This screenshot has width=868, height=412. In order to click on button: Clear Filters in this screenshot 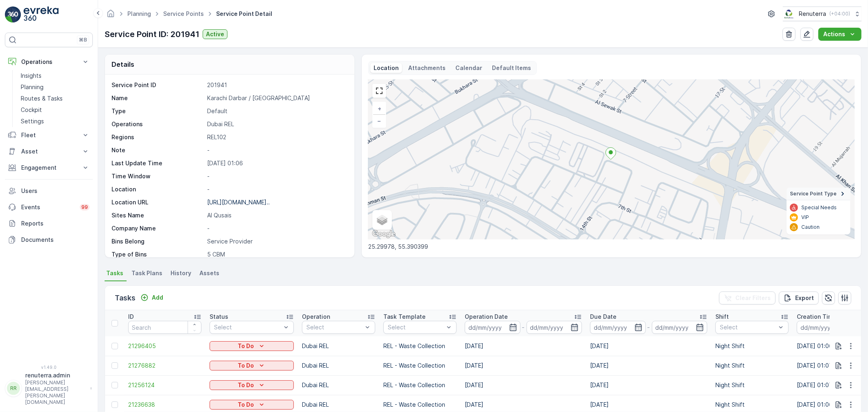, I will do `click(747, 298)`.